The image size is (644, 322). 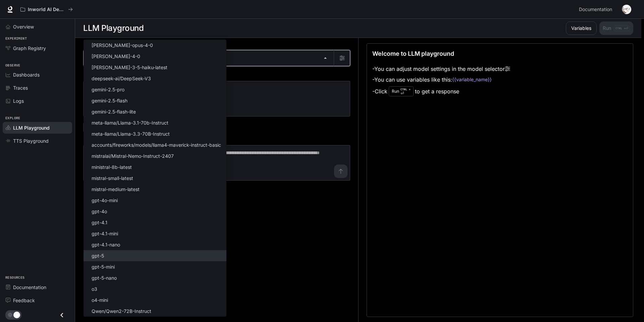 I want to click on p: Qwen/Qwen2-72B-Instruct, so click(x=121, y=311).